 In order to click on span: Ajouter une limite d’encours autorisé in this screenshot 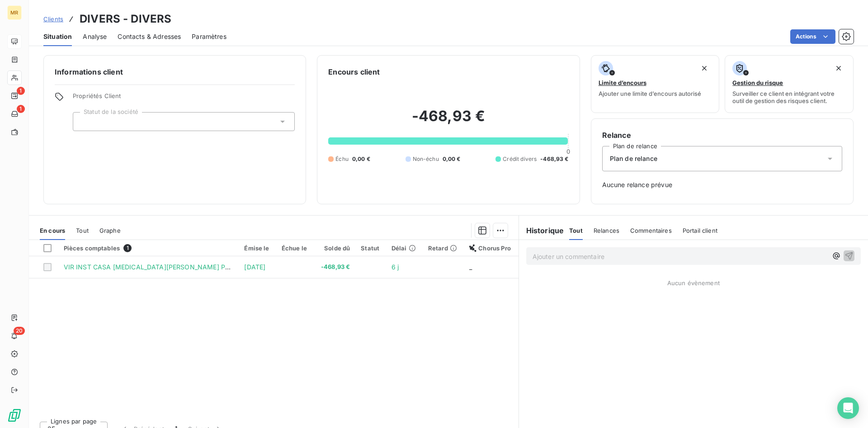, I will do `click(650, 93)`.